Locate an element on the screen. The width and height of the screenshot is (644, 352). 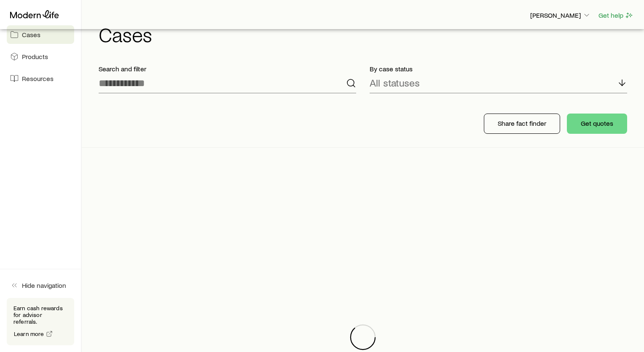
button: Hide navigation is located at coordinates (41, 285).